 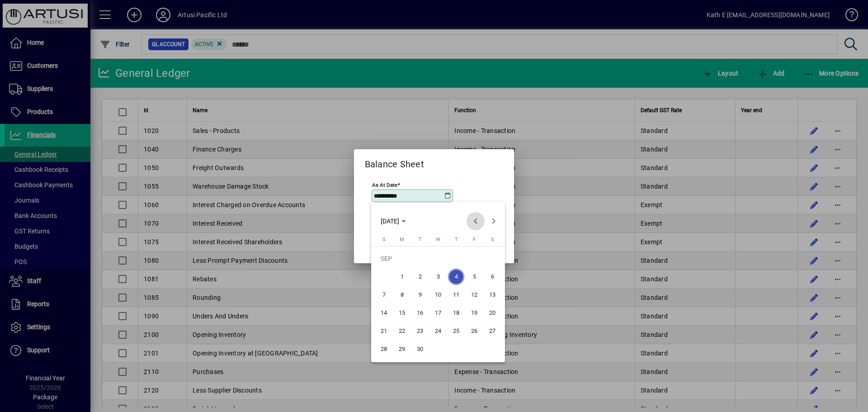 I want to click on span: 17, so click(x=438, y=313).